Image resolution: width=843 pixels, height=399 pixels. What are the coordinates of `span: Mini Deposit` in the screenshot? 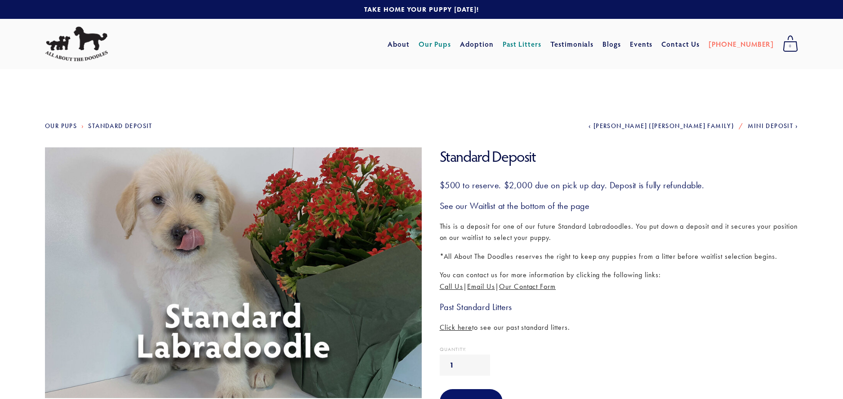 It's located at (770, 126).